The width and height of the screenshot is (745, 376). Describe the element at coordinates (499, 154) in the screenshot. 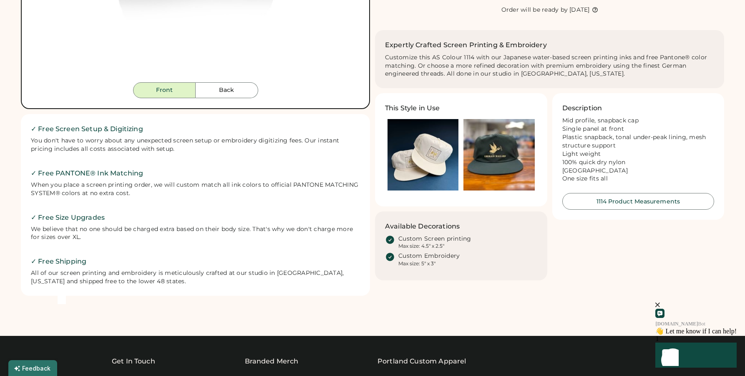

I see `img: Olive Green AS Colour 1114 Surf Hat printed with an image of a mallard holding a baguette in its ...` at that location.